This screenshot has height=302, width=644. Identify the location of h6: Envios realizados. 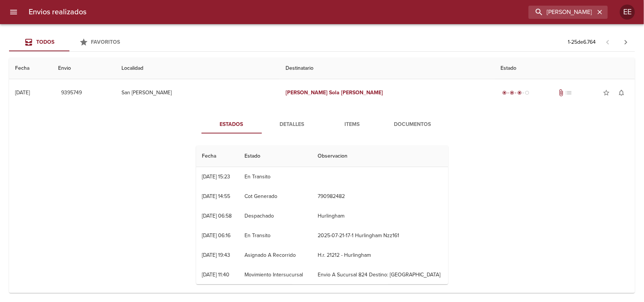
(58, 12).